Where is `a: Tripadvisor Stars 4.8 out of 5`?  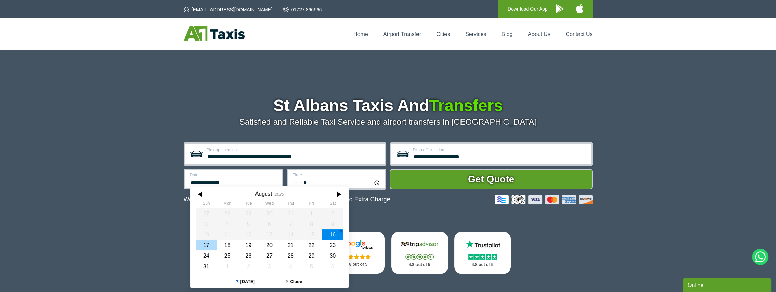
a: Tripadvisor Stars 4.8 out of 5 is located at coordinates (420, 253).